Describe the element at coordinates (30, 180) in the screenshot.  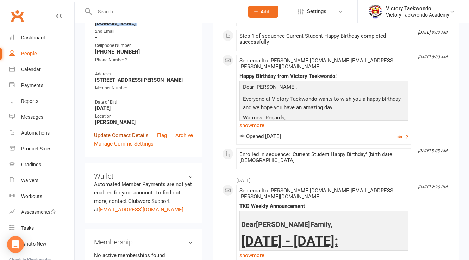
I see `div: Waivers` at that location.